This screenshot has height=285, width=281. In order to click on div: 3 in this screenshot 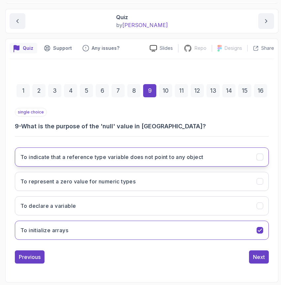, I will do `click(55, 91)`.